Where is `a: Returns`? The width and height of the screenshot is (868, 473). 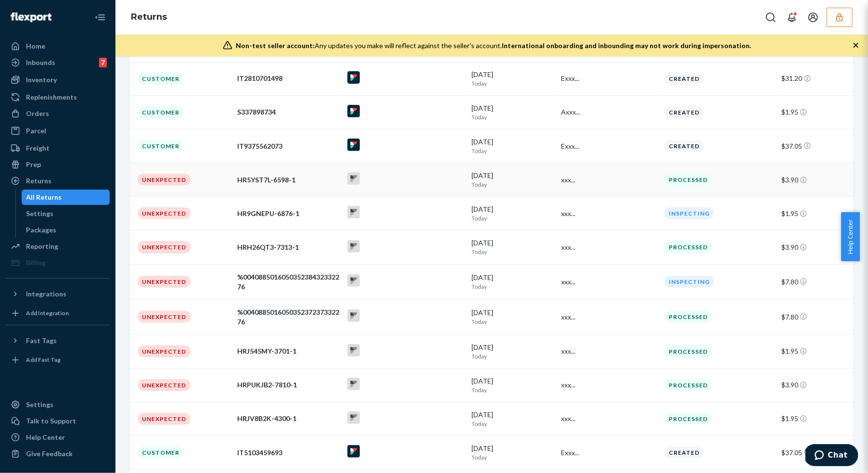 a: Returns is located at coordinates (58, 181).